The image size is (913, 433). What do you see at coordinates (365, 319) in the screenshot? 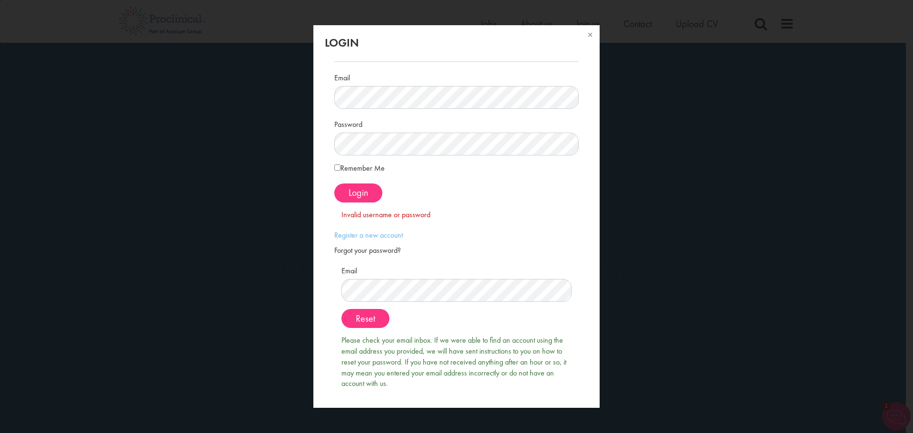
I see `span: Reset` at bounding box center [365, 319].